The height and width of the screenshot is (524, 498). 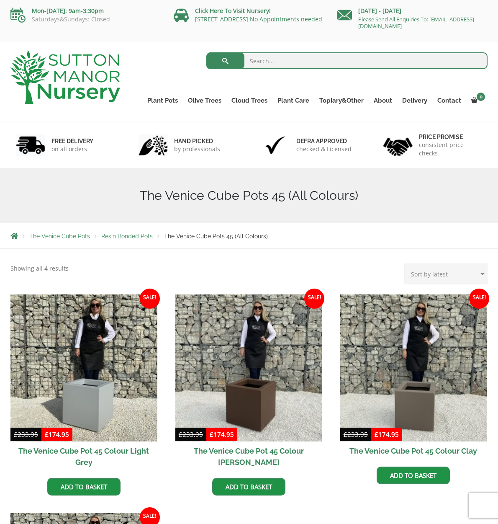 I want to click on a: Delivery, so click(x=415, y=101).